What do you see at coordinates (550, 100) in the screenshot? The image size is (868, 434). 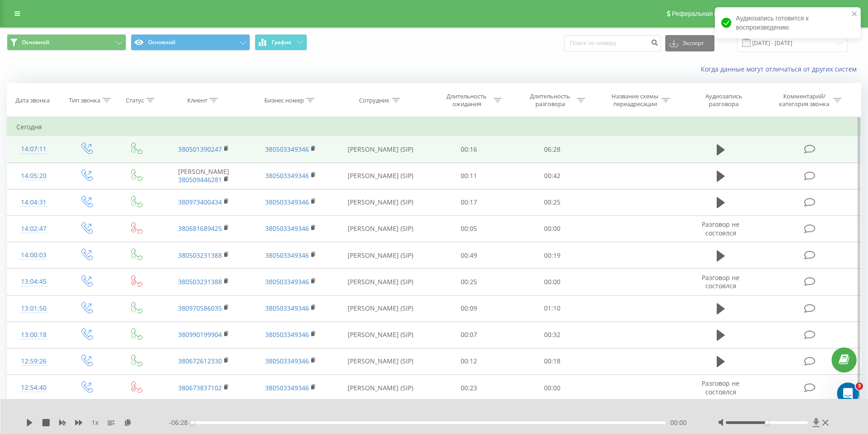 I see `div: Длительность разговора` at bounding box center [550, 100].